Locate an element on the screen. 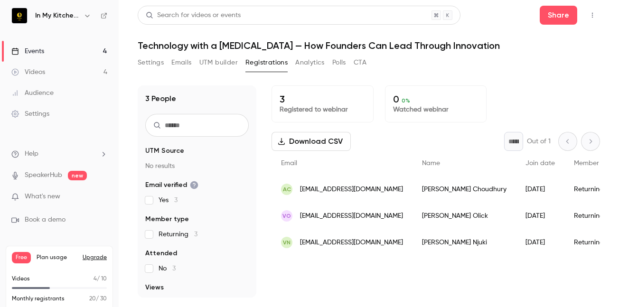  span: No is located at coordinates (167, 269).